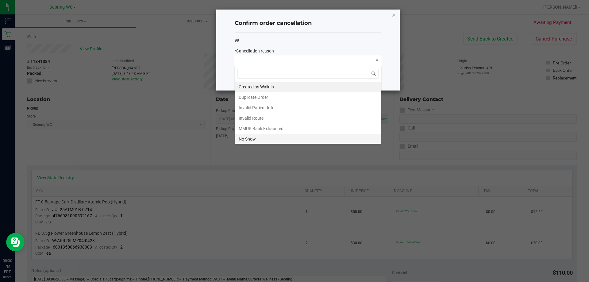  Describe the element at coordinates (394, 15) in the screenshot. I see `button: Close` at that location.